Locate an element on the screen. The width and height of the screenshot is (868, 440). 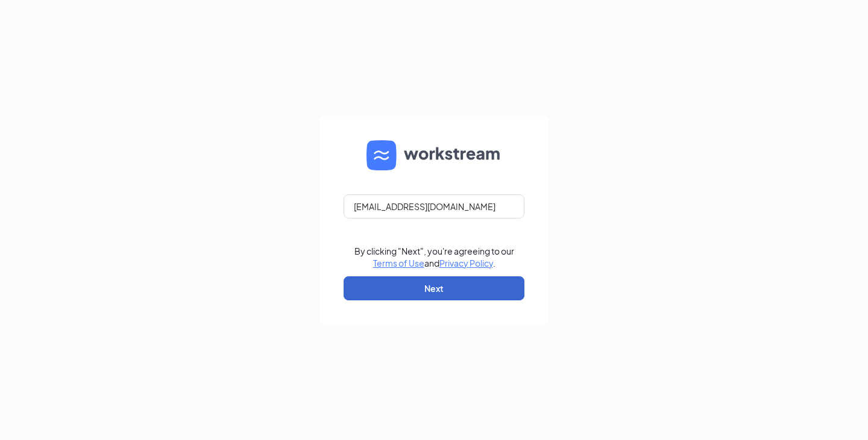
button: Next is located at coordinates (434, 289).